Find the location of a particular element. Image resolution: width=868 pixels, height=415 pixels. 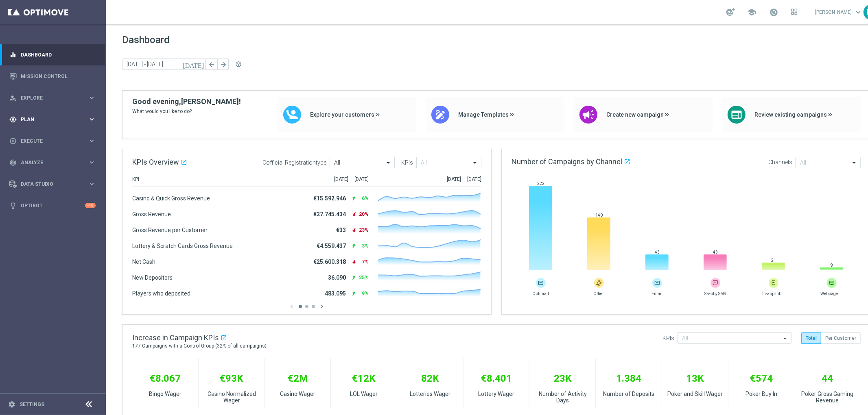

div: Analyze is located at coordinates (49, 163).